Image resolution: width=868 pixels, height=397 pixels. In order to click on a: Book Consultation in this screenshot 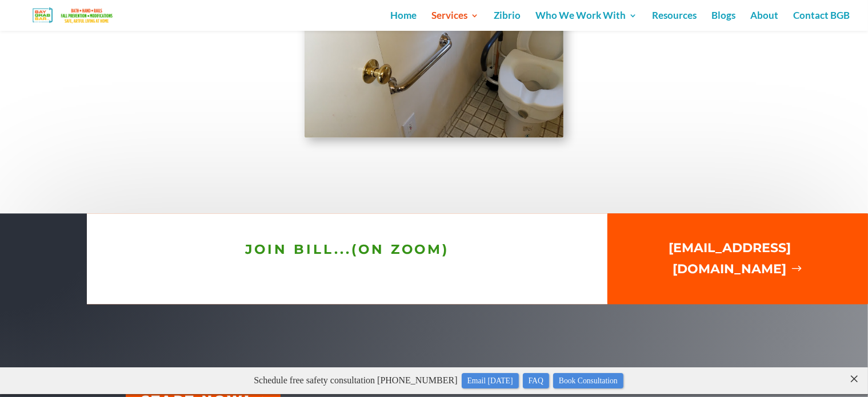, I will do `click(588, 13)`.